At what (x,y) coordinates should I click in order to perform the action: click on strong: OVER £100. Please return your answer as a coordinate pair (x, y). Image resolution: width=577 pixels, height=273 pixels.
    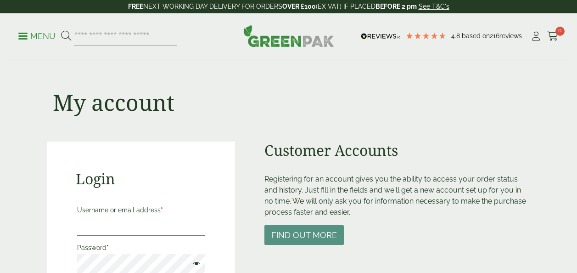
    Looking at the image, I should click on (299, 6).